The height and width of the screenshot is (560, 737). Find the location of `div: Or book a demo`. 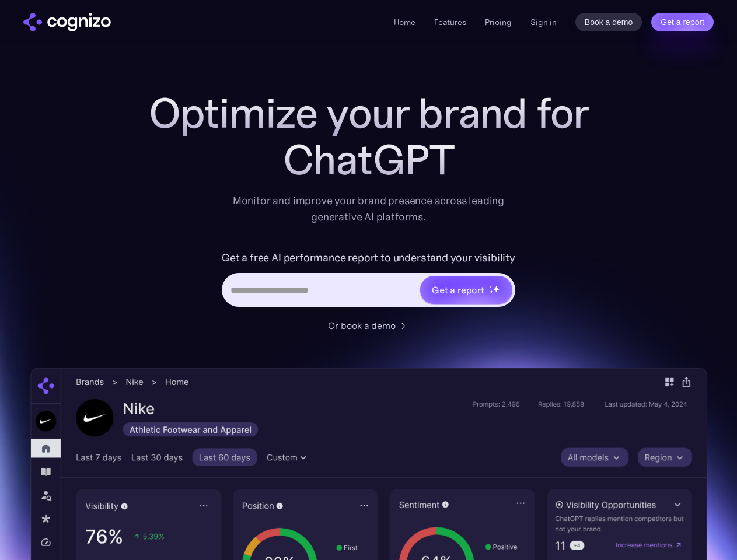

div: Or book a demo is located at coordinates (362, 325).